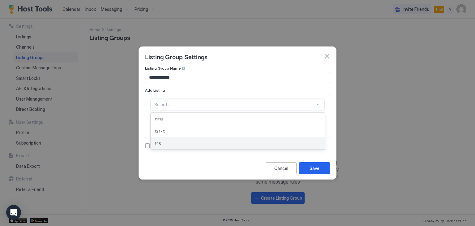  What do you see at coordinates (176, 56) in the screenshot?
I see `span: Listing Group Settings` at bounding box center [176, 56].